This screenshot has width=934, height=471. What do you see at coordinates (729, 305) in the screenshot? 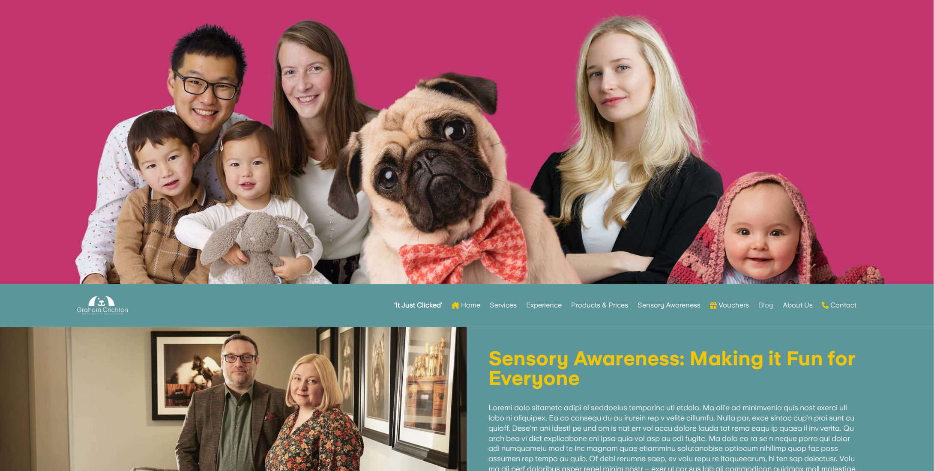
I see `a: Vouchers` at bounding box center [729, 305].